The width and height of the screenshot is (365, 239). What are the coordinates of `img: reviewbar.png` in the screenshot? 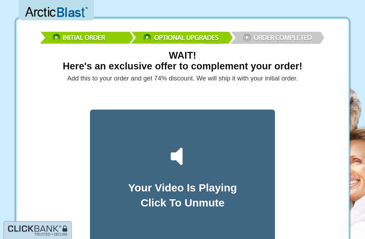 It's located at (182, 37).